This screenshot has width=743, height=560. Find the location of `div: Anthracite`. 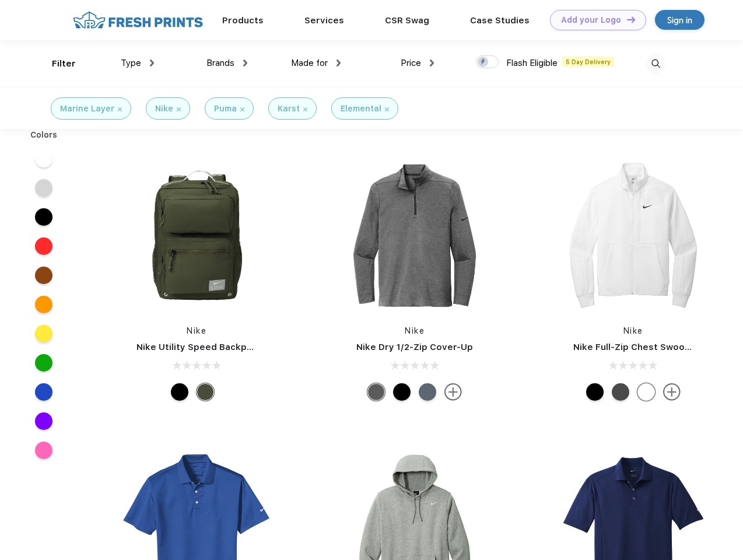

div: Anthracite is located at coordinates (621, 392).